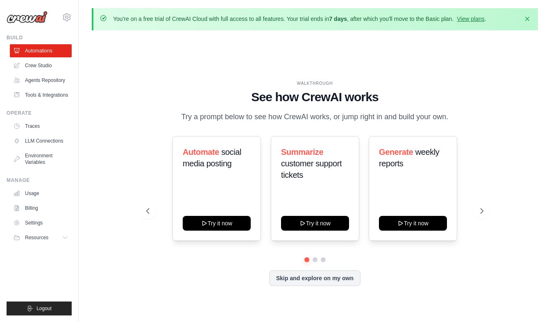 This screenshot has width=551, height=322. I want to click on img: Logo, so click(27, 17).